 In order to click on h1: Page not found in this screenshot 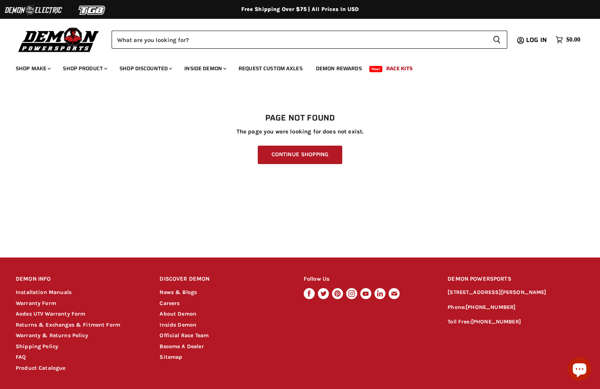, I will do `click(300, 118)`.